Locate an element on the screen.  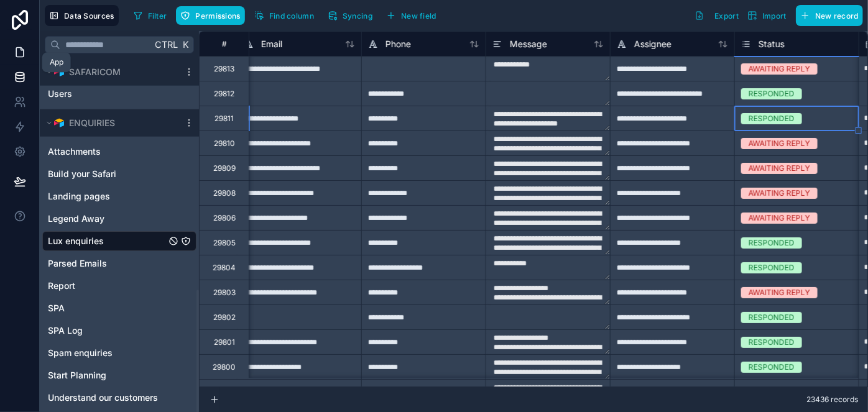
div: 29812 is located at coordinates (224, 94).